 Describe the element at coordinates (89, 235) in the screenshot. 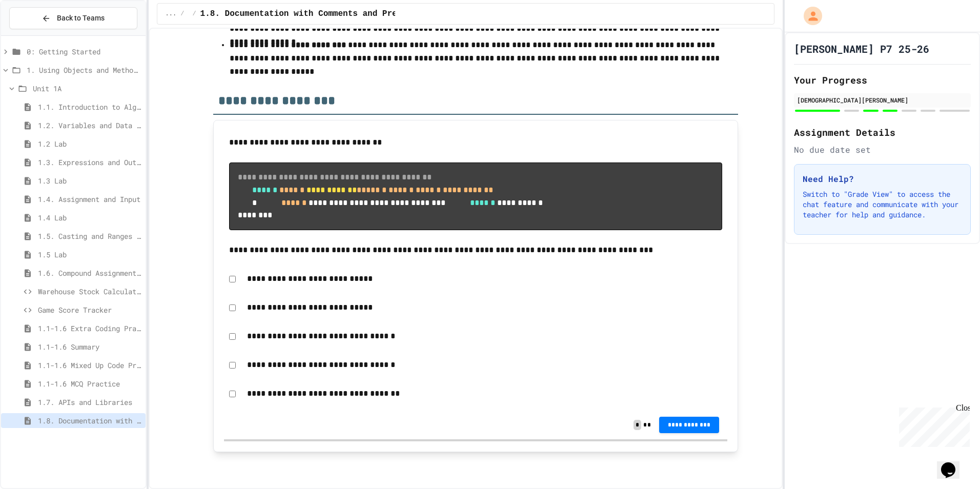

I see `span: 1.5. Casting and Ranges of Values` at that location.